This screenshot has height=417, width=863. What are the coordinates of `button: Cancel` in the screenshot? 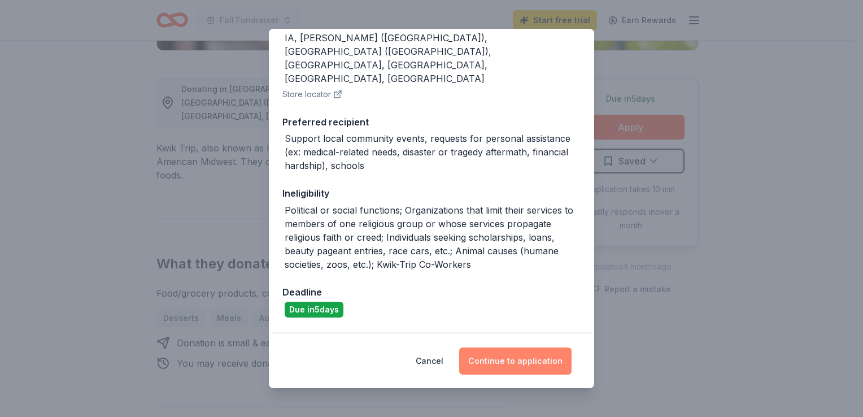 It's located at (429, 361).